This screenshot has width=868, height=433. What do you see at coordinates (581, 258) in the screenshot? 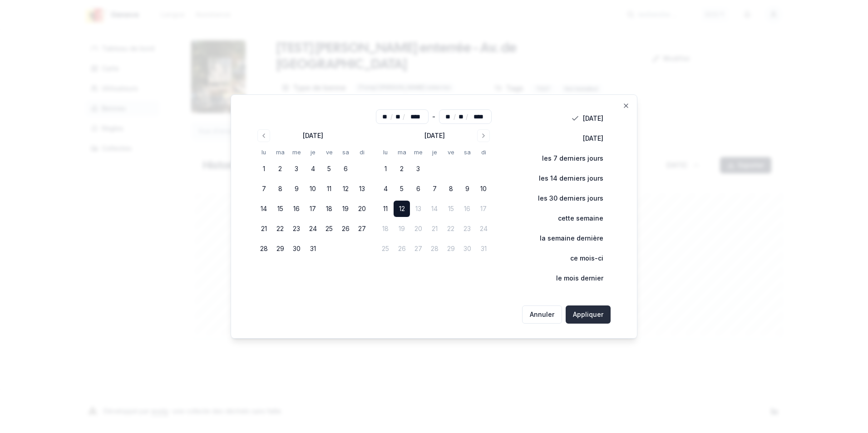
I see `button: ce mois-ci` at bounding box center [581, 258].